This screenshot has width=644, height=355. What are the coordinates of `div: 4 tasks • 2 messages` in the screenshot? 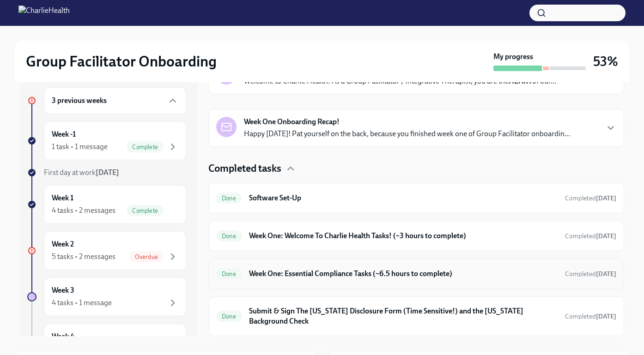 It's located at (83, 210).